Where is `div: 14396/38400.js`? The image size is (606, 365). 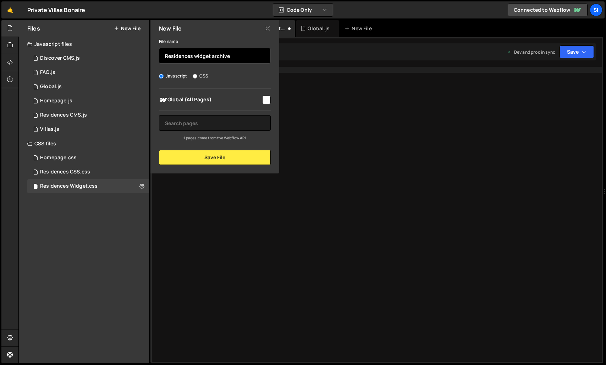
div: 14396/38400.js is located at coordinates (88, 129).